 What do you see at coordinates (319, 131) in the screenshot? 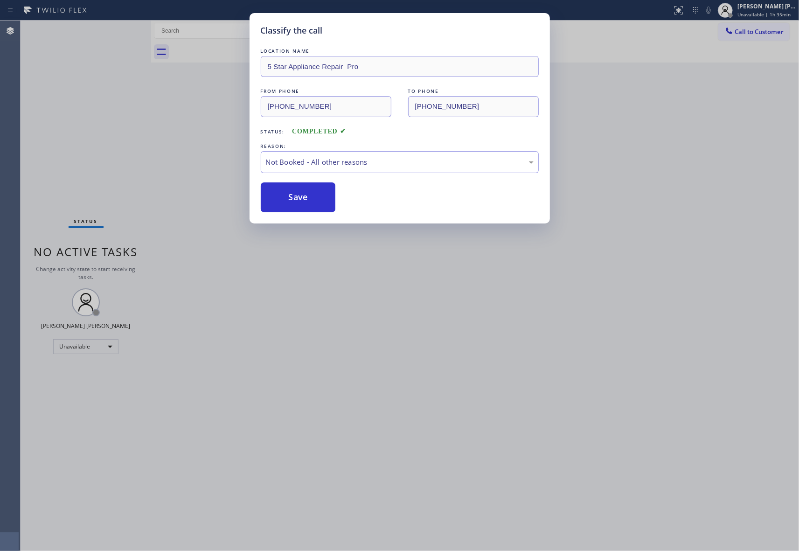
I see `span: COMPLETED` at bounding box center [319, 131].